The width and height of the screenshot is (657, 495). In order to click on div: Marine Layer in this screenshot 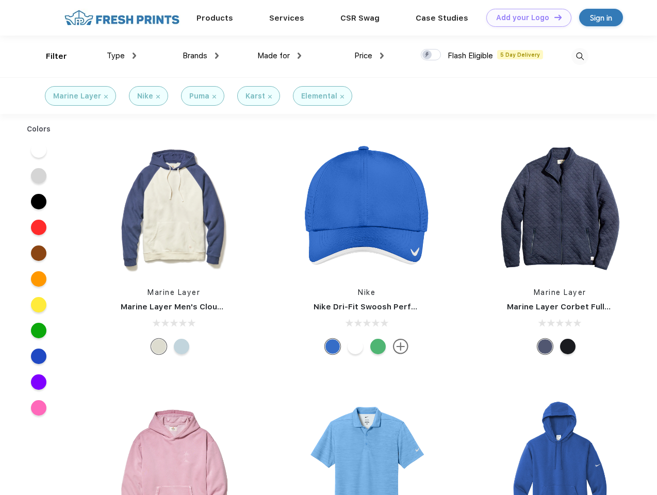, I will do `click(77, 96)`.